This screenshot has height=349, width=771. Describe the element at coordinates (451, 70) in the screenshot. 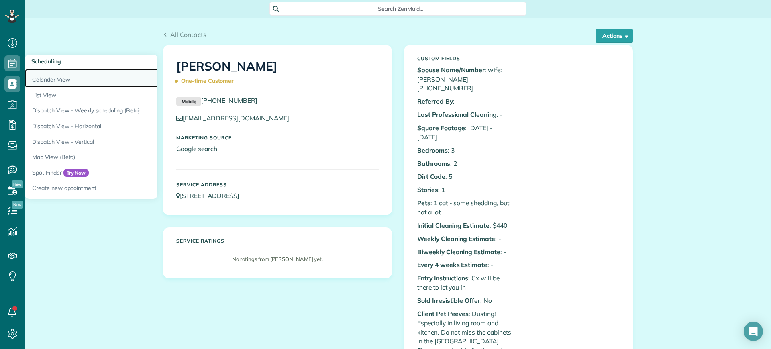

I see `b: Spouse Name/Number` at that location.